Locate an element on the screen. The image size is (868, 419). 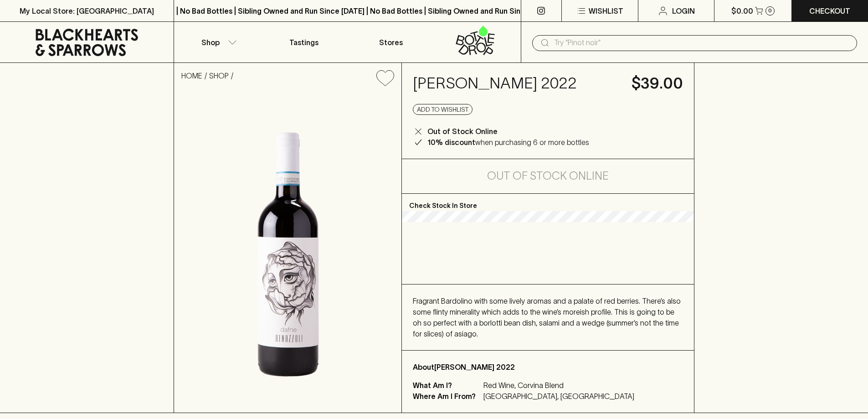
p: Check Stock In Store is located at coordinates (548, 202).